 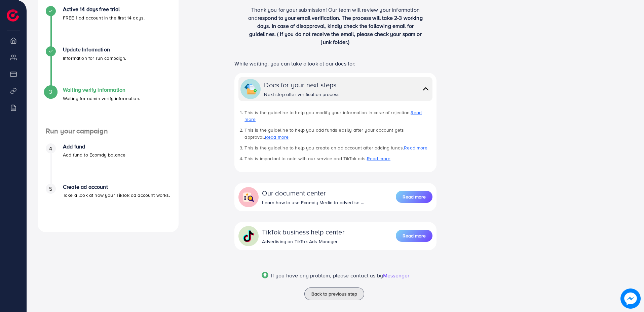 I want to click on img: Popup guide, so click(x=265, y=275).